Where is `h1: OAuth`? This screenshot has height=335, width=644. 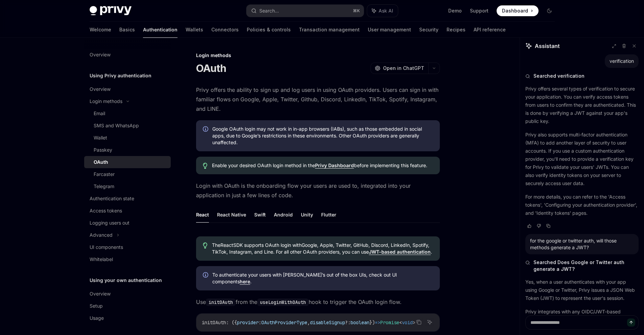
h1: OAuth is located at coordinates (211, 68).